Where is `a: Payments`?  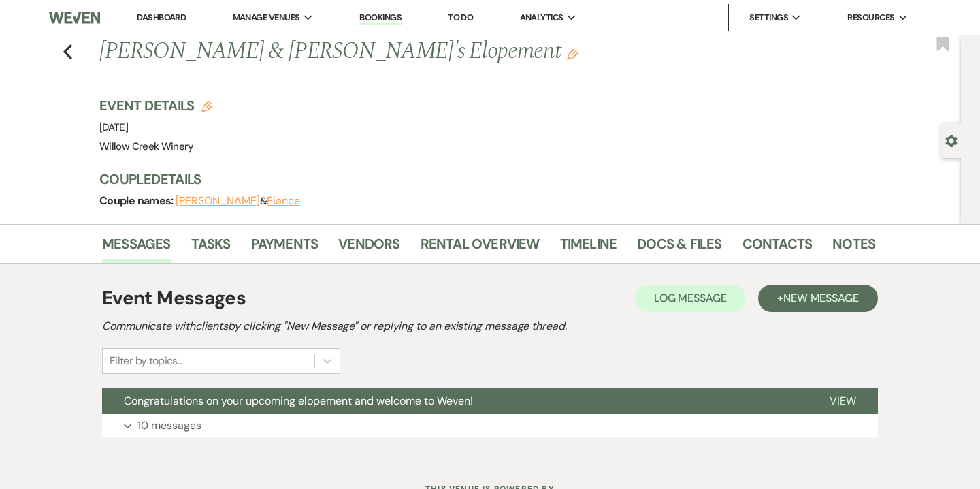 a: Payments is located at coordinates (284, 248).